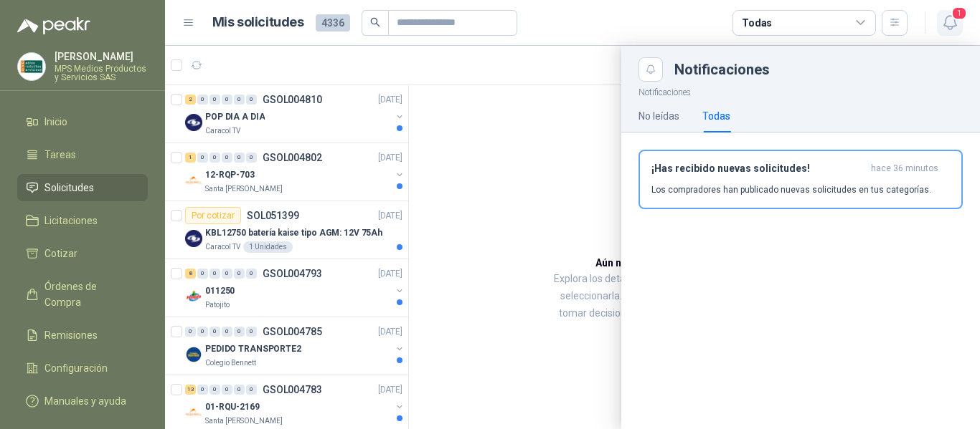 The width and height of the screenshot is (980, 429). I want to click on a: Remisiones, so click(83, 335).